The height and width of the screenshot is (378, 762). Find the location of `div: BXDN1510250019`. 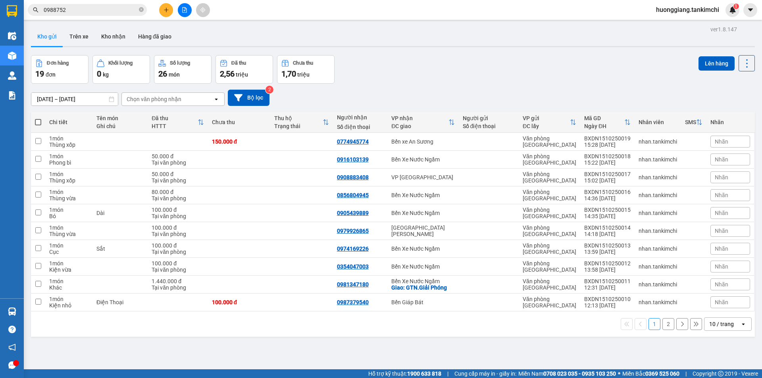

div: BXDN1510250019 is located at coordinates (607, 138).